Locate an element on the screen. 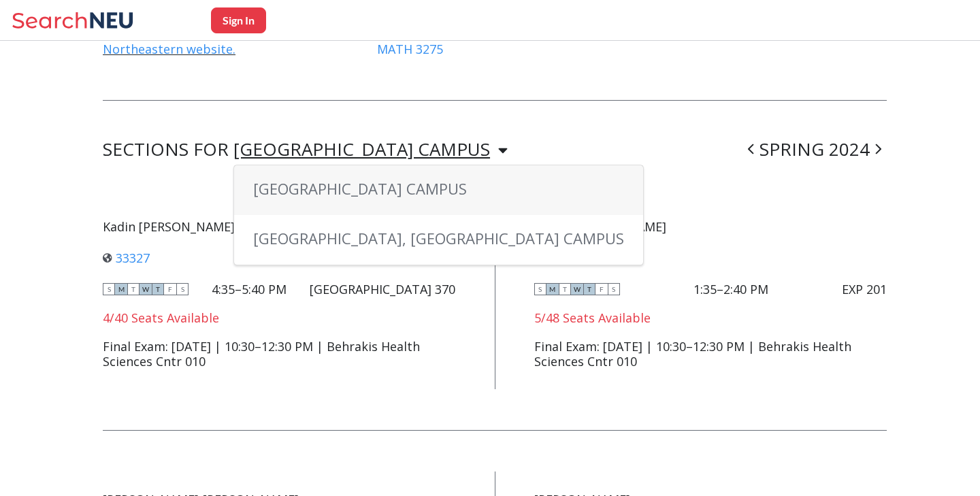  div: EXP 201 is located at coordinates (865, 289).